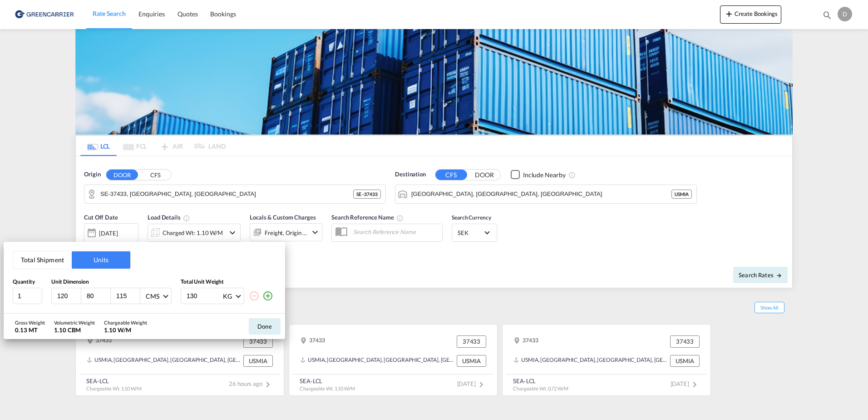  I want to click on div: 1.10 CBM, so click(74, 330).